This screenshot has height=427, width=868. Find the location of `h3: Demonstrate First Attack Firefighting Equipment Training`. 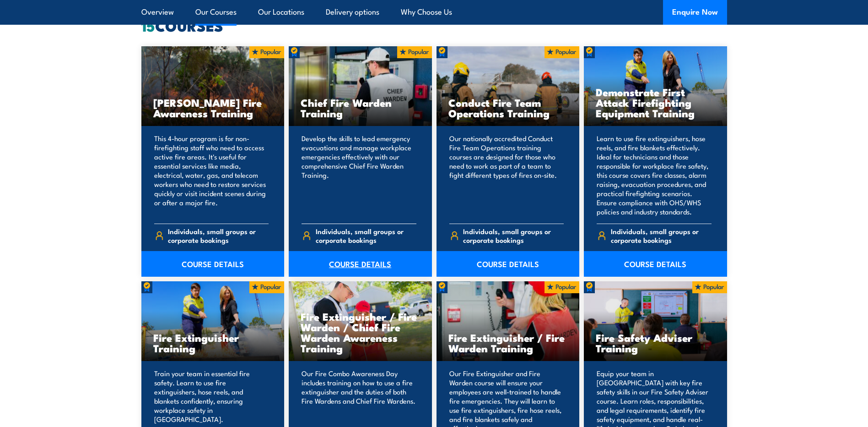

h3: Demonstrate First Attack Firefighting Equipment Training is located at coordinates (655, 102).